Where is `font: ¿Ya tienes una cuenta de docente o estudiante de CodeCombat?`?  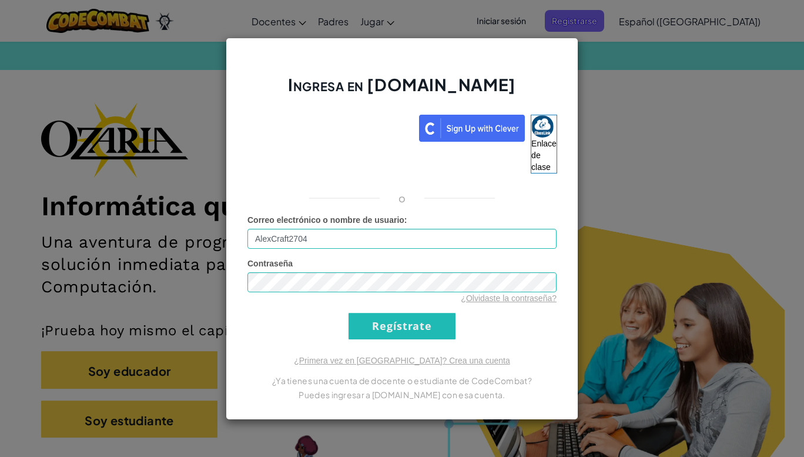 font: ¿Ya tienes una cuenta de docente o estudiante de CodeCombat? is located at coordinates (402, 380).